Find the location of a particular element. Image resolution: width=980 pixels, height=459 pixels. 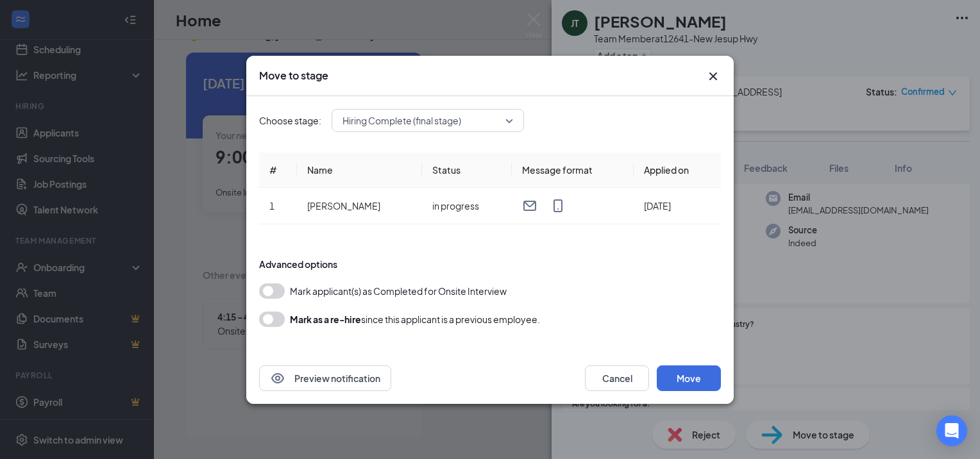

th: Name is located at coordinates (359, 170).